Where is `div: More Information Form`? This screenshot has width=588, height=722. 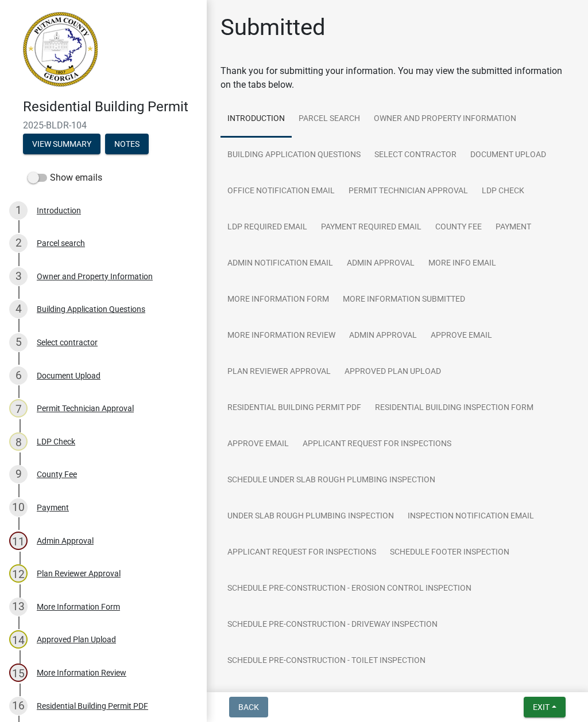 div: More Information Form is located at coordinates (78, 607).